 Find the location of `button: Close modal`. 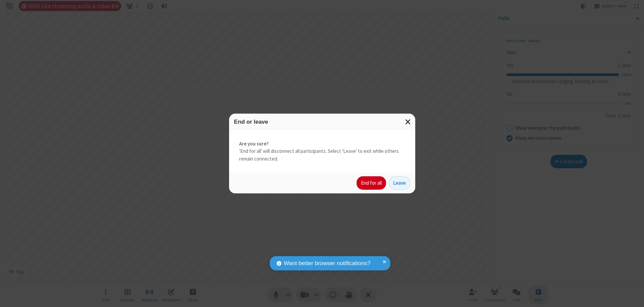

button: Close modal is located at coordinates (408, 122).